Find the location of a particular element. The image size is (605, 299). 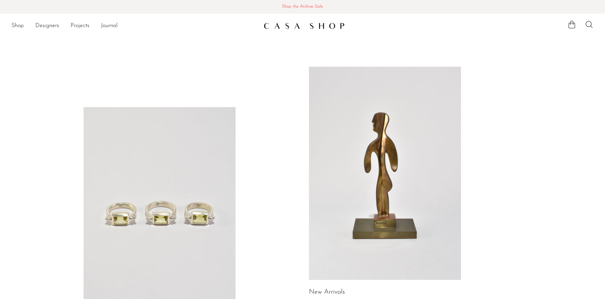

span: Shop the Archive Sale is located at coordinates (303, 7).